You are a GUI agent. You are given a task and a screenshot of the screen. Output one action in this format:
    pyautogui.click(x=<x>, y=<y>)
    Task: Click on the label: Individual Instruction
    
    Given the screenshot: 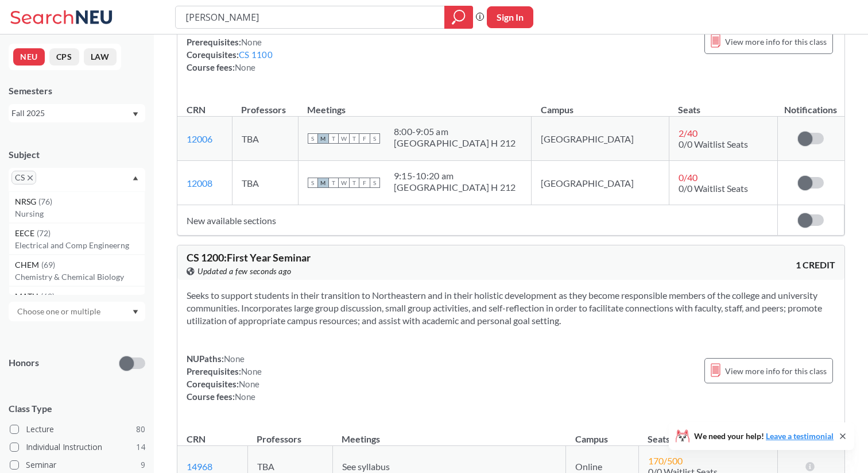 What is the action you would take?
    pyautogui.click(x=77, y=447)
    